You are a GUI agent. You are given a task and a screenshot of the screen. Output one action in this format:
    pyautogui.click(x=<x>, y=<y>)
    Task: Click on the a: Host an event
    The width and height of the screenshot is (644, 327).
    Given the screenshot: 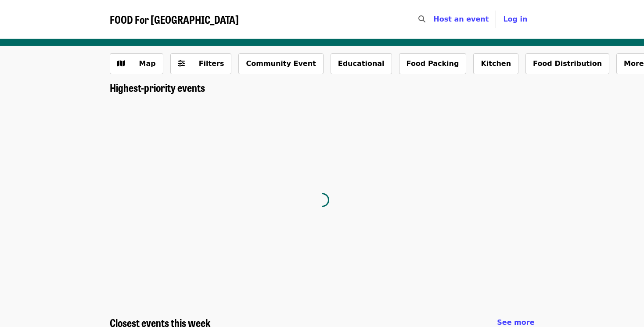 What is the action you would take?
    pyautogui.click(x=461, y=19)
    